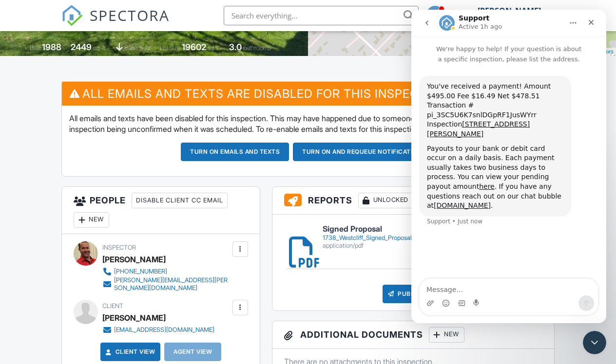  Describe the element at coordinates (307, 124) in the screenshot. I see `p: All emails and texts have been disabled for this inspection. This may have happened due to someon...` at that location.